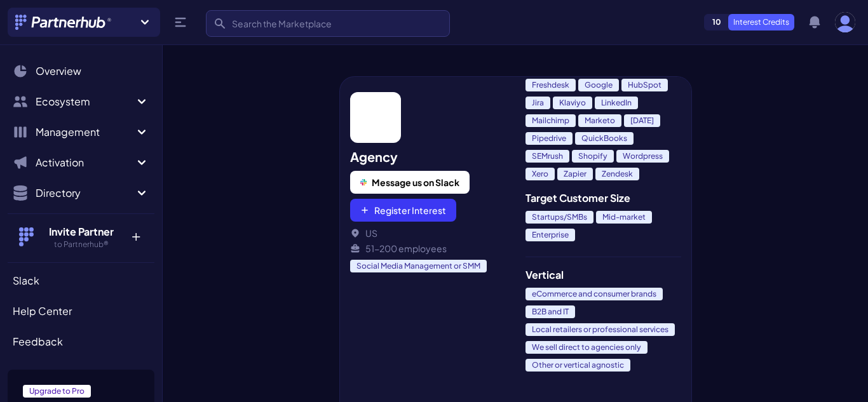 This screenshot has height=402, width=868. I want to click on span: Xero, so click(540, 174).